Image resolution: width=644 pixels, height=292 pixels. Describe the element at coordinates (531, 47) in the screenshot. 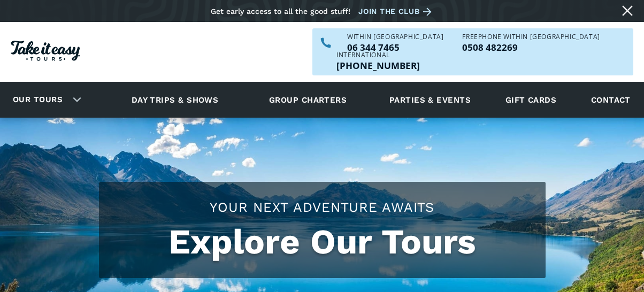

I see `p: 0508 482269` at that location.